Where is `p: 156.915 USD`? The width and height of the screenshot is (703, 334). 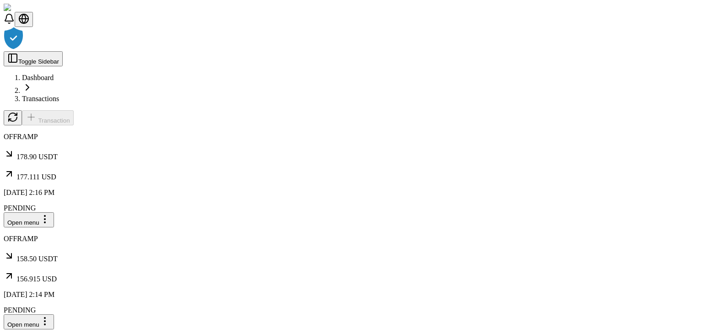
p: 156.915 USD is located at coordinates (352, 277).